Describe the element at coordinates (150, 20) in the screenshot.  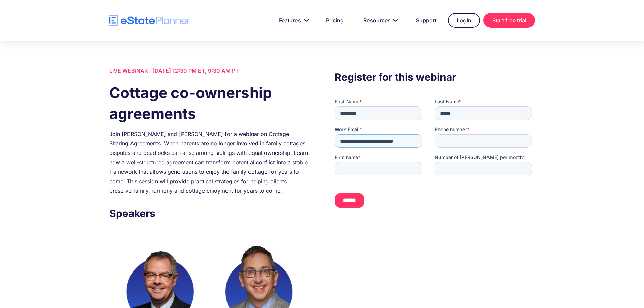
I see `a: home` at that location.